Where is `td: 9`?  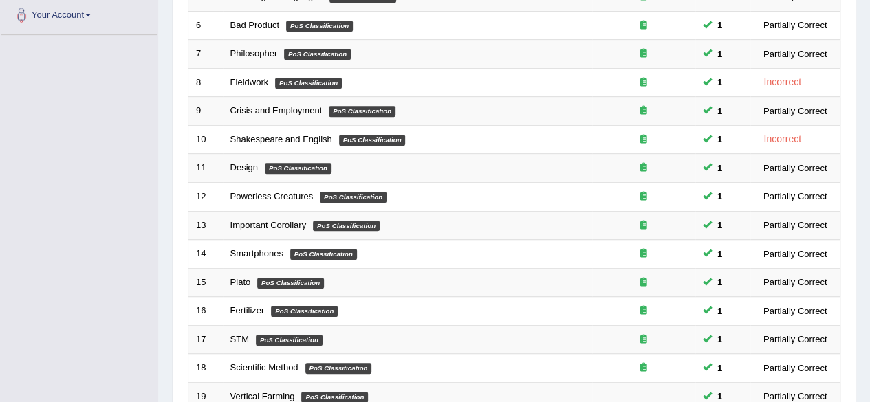 td: 9 is located at coordinates (206, 111).